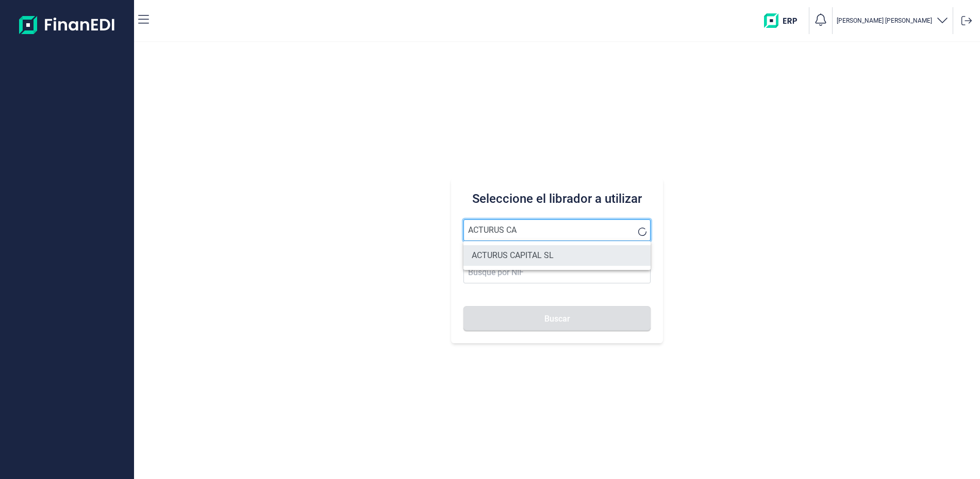 The height and width of the screenshot is (479, 980). I want to click on button: Buscar, so click(557, 318).